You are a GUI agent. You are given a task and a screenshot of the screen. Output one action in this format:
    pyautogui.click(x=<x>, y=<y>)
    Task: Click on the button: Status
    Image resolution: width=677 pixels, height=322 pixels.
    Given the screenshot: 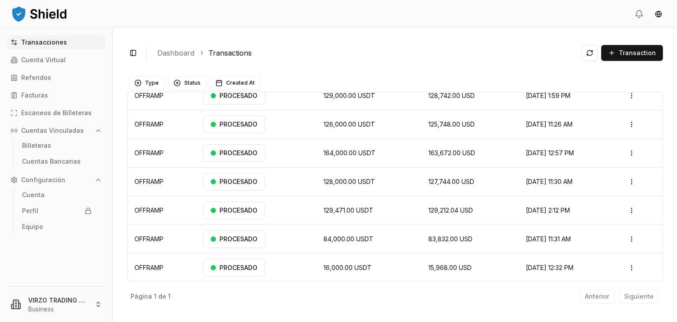 What is the action you would take?
    pyautogui.click(x=187, y=83)
    